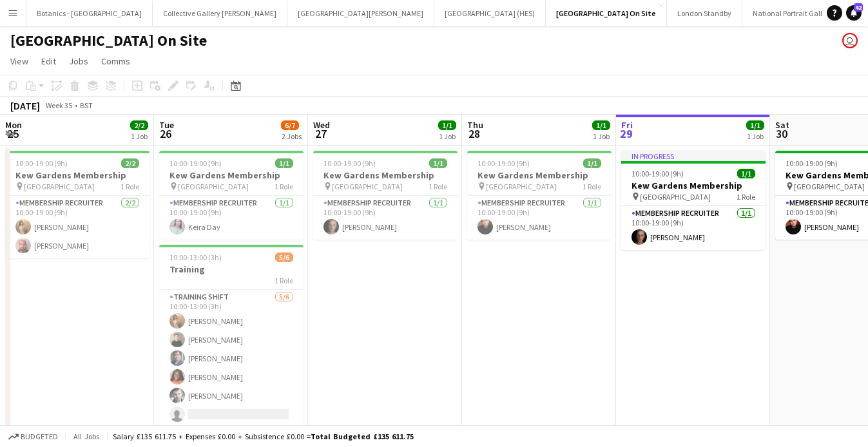 The width and height of the screenshot is (868, 447). I want to click on span: Total Budgeted £135 611.75, so click(362, 436).